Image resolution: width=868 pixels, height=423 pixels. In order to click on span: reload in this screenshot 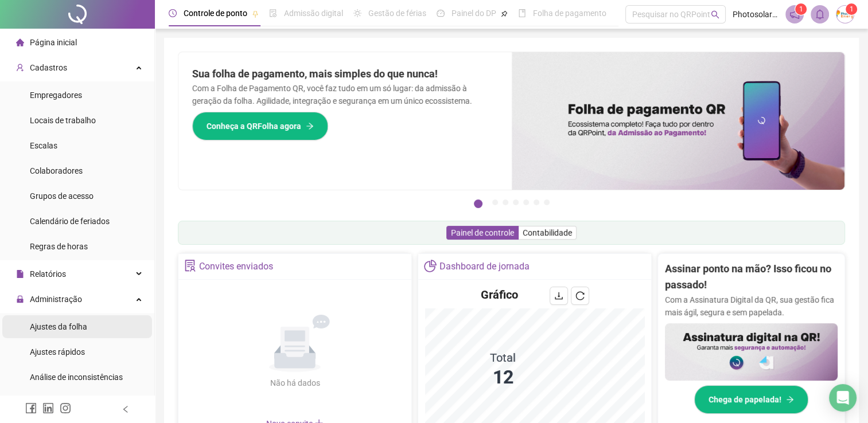, I will do `click(580, 296)`.